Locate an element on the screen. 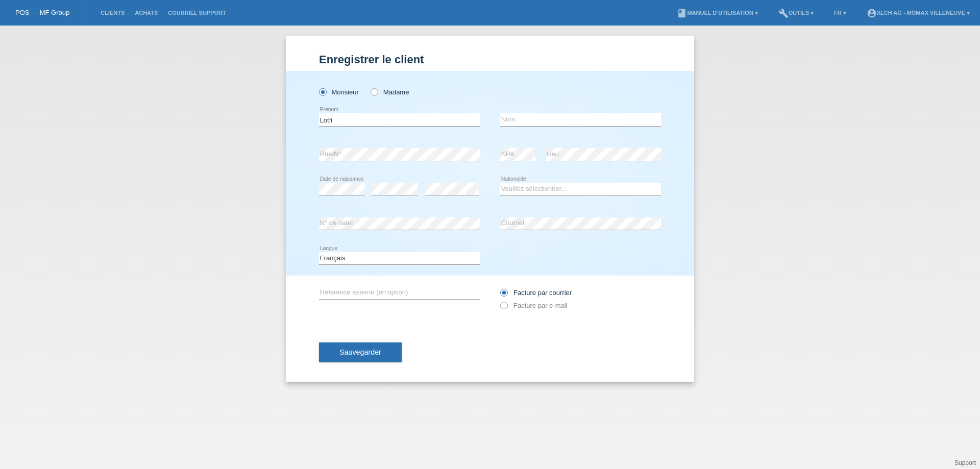 The image size is (980, 469). input: Monsieur is located at coordinates (322, 92).